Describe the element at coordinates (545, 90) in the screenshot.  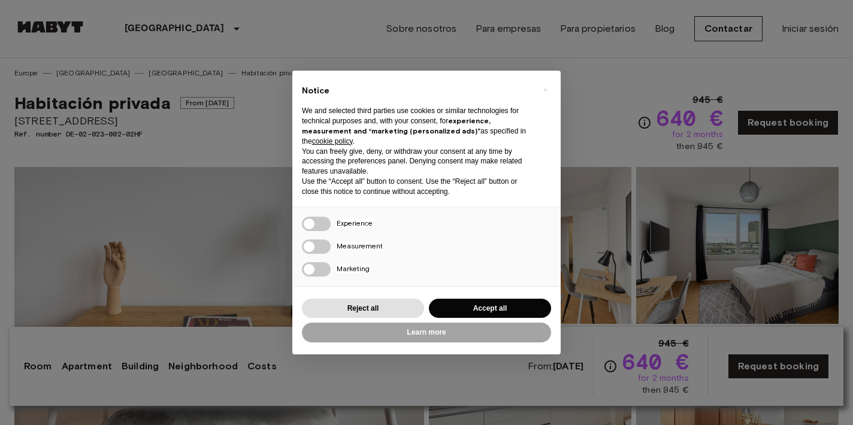
I see `button: Close this notice` at that location.